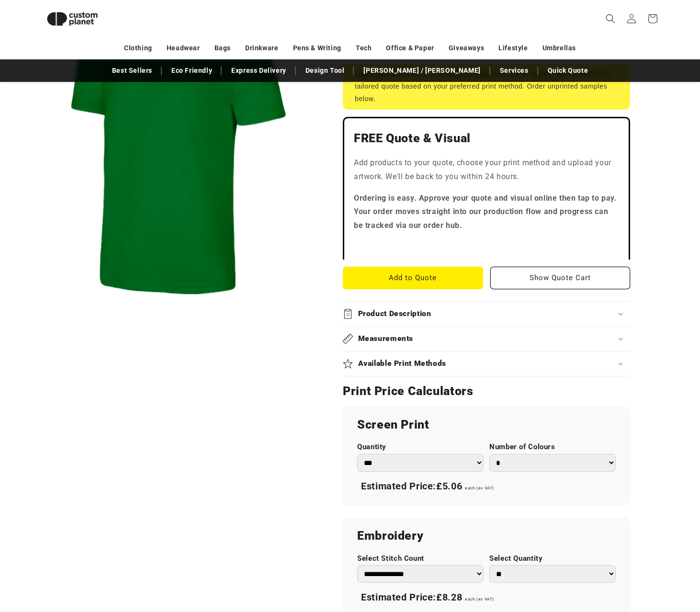 The image size is (700, 612). I want to click on h2: Print Price Calculators, so click(486, 391).